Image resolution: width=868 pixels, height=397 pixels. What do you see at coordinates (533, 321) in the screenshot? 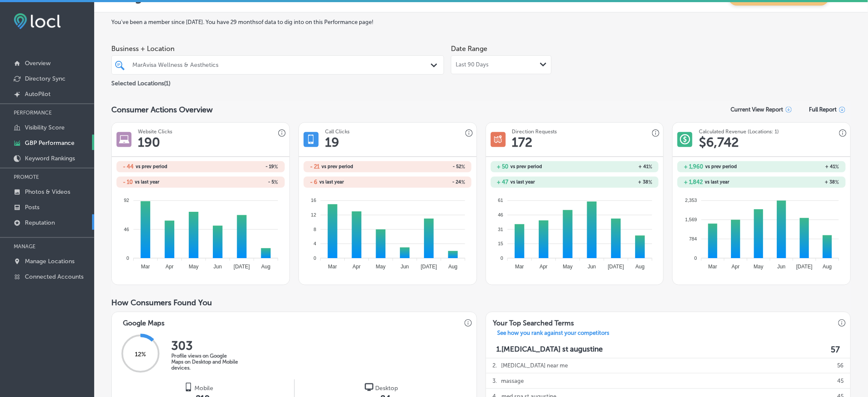
I see `h3: Your Top Searched Terms` at bounding box center [533, 321].